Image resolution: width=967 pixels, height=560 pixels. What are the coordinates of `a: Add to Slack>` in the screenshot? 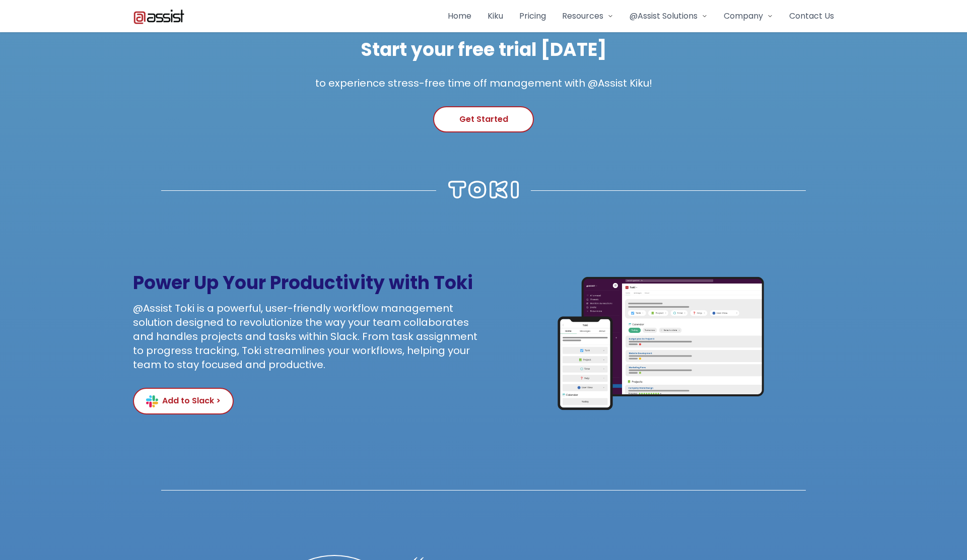 It's located at (183, 401).